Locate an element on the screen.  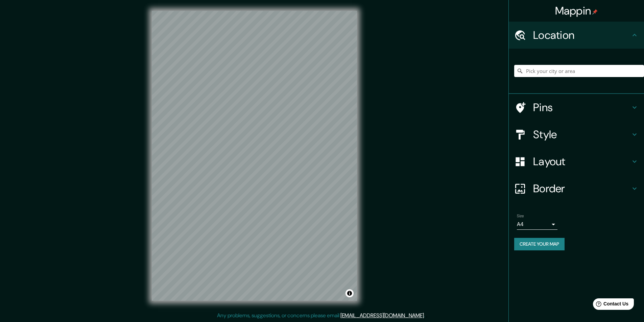
div: Layout is located at coordinates (577, 162).